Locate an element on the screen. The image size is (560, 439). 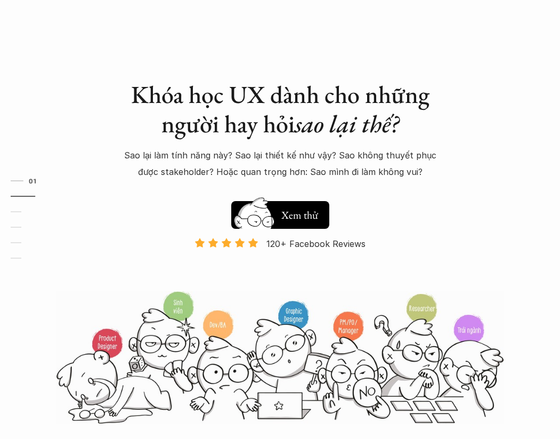
a: 120+ Facebook Reviews is located at coordinates (280, 264).